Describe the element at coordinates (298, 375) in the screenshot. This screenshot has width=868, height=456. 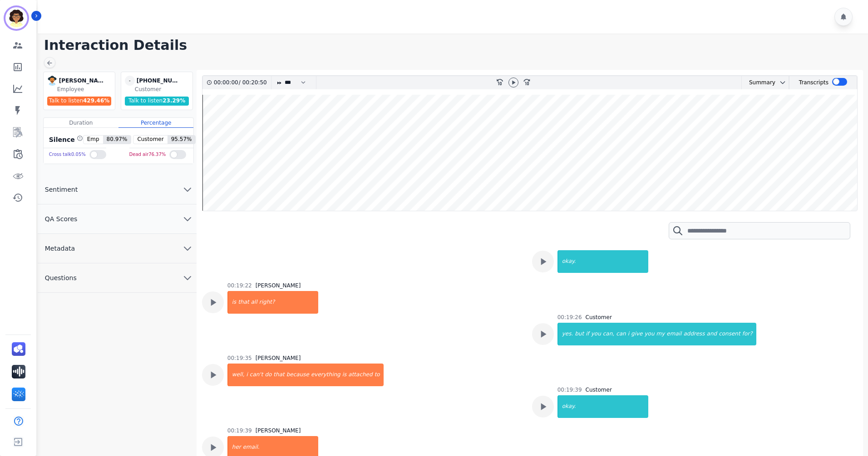
I see `div: because` at that location.